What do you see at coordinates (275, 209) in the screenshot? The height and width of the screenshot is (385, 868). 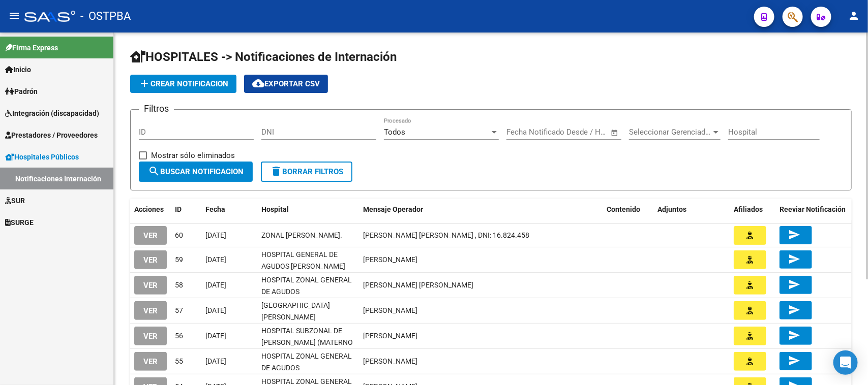 I see `span: Hospital` at bounding box center [275, 209].